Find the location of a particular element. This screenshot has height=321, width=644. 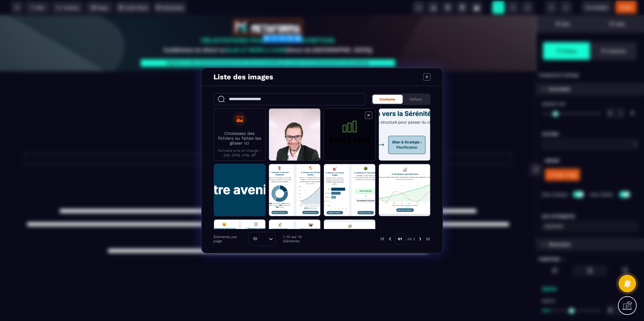

b: Jeudi 27 MARS à 11h00 is located at coordinates (256, 35).